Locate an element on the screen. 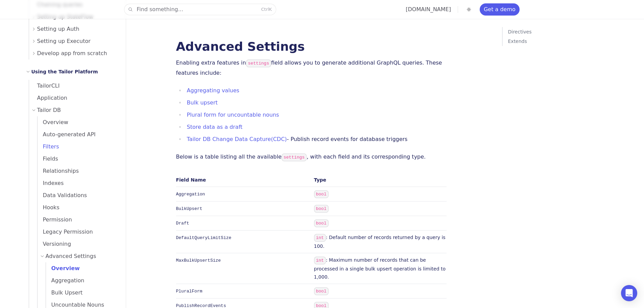 The width and height of the screenshot is (644, 308). a: Extends is located at coordinates (566, 41).